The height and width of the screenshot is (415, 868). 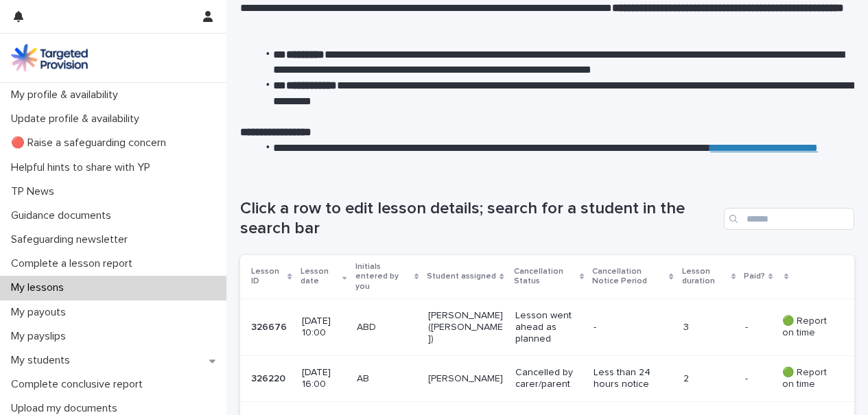 I want to click on p: 🔴 Raise a safeguarding concern, so click(x=91, y=143).